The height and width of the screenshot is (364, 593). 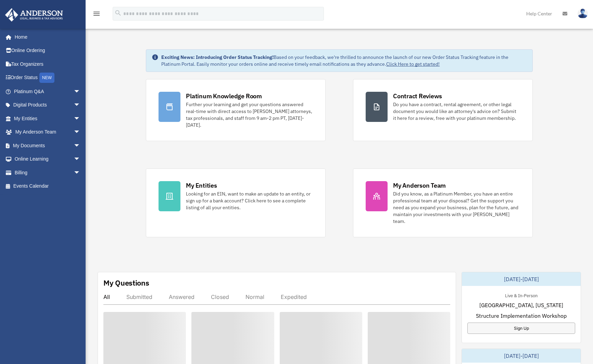 What do you see at coordinates (46, 37) in the screenshot?
I see `a: Home` at bounding box center [46, 37].